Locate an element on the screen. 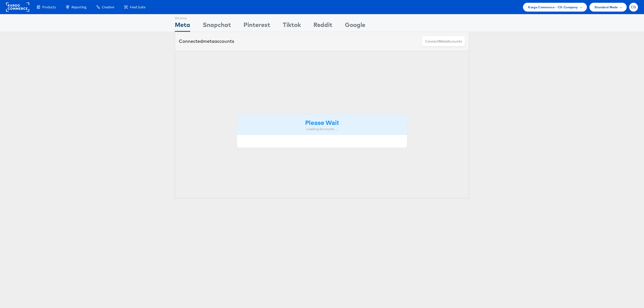  div: Pinterest is located at coordinates (257, 26).